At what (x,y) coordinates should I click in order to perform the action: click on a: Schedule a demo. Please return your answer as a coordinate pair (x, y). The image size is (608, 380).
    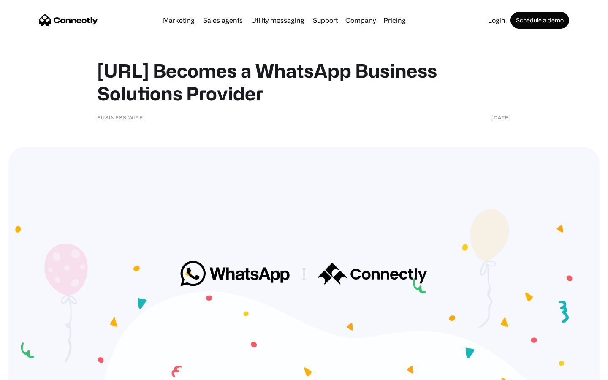
    Looking at the image, I should click on (539, 20).